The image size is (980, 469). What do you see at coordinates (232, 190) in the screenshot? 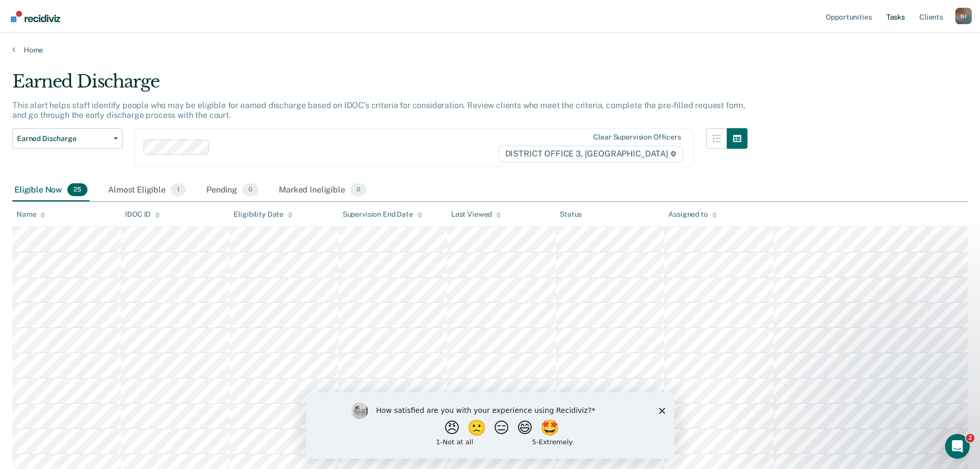
I see `div: Pending0` at bounding box center [232, 190].